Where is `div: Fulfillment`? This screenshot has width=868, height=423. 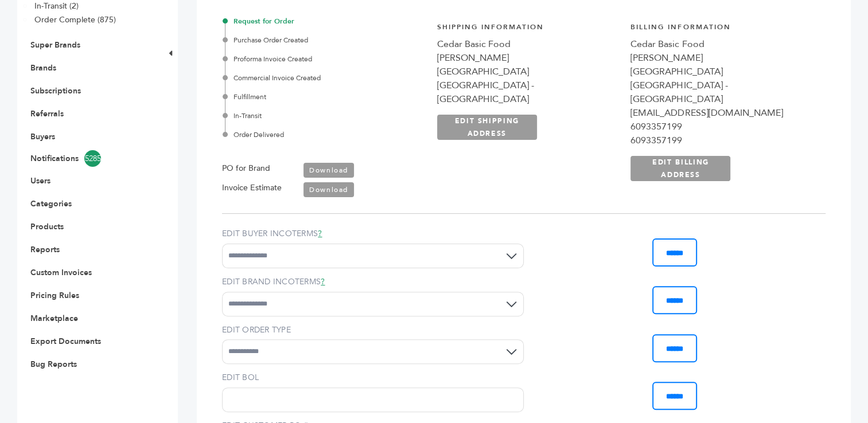 div: Fulfillment is located at coordinates (325, 97).